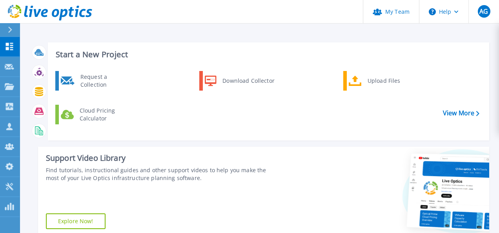  Describe the element at coordinates (163, 174) in the screenshot. I see `div: Find tutorials, instructional guides and other support videos to help you make the most of your L...` at that location.